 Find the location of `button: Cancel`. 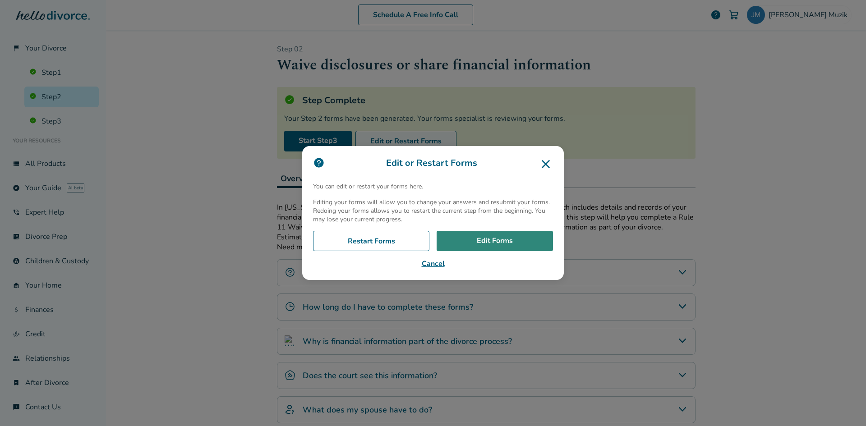

button: Cancel is located at coordinates (433, 264).